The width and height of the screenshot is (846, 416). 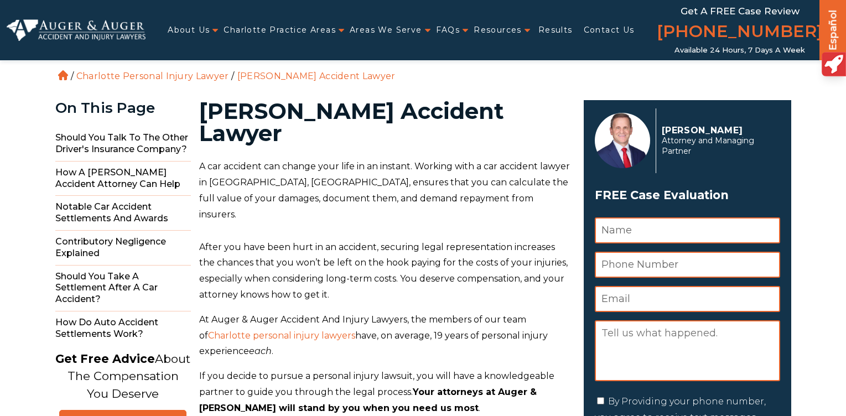 What do you see at coordinates (76, 30) in the screenshot?
I see `img: Auger & Auger Accident and Injury Lawyers Logo` at bounding box center [76, 30].